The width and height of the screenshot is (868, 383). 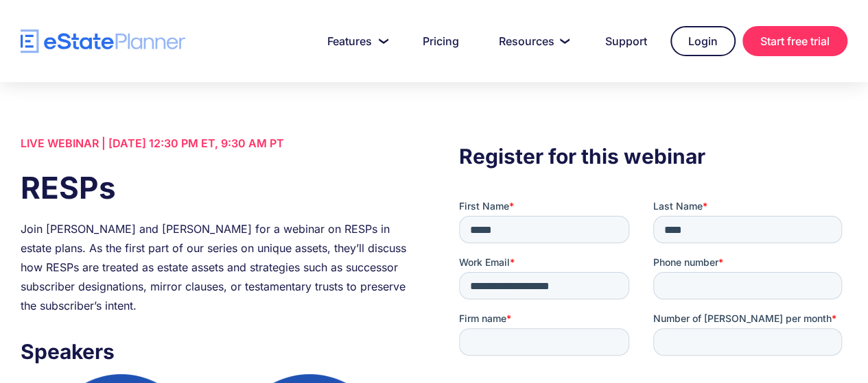 I want to click on h3: Speakers, so click(x=215, y=352).